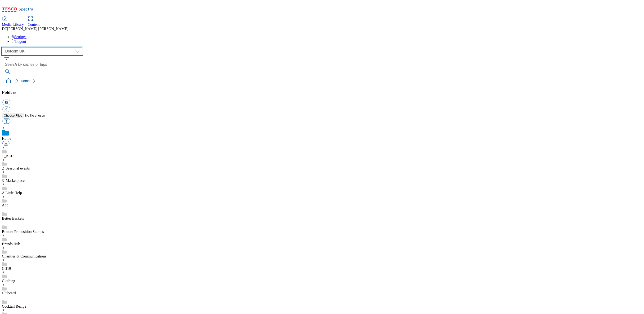 The image size is (644, 314). I want to click on nav: breadcrumb, so click(322, 81).